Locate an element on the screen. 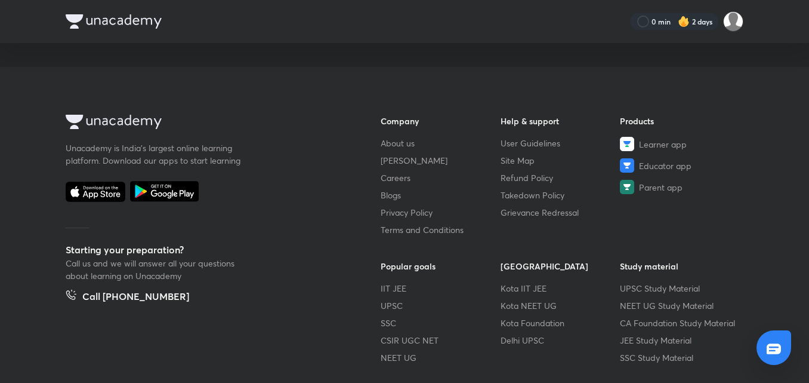  a: Kota NEET UG is located at coordinates (560, 305).